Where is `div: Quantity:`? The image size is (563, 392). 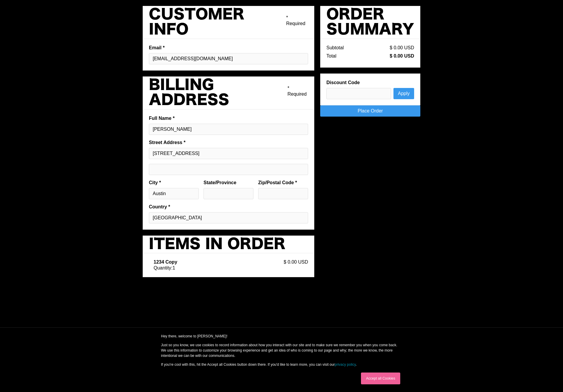 div: Quantity: is located at coordinates (163, 268).